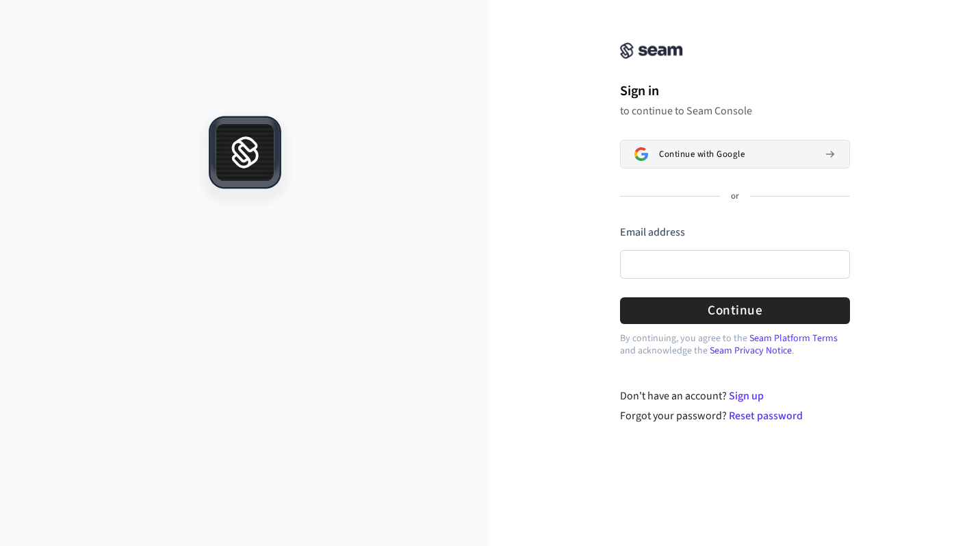  Describe the element at coordinates (766, 415) in the screenshot. I see `a: Reset password` at that location.